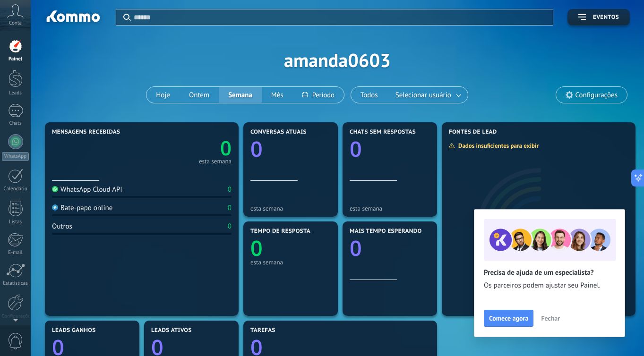 The width and height of the screenshot is (644, 356). What do you see at coordinates (16, 93) in the screenshot?
I see `div: Leads` at bounding box center [16, 93].